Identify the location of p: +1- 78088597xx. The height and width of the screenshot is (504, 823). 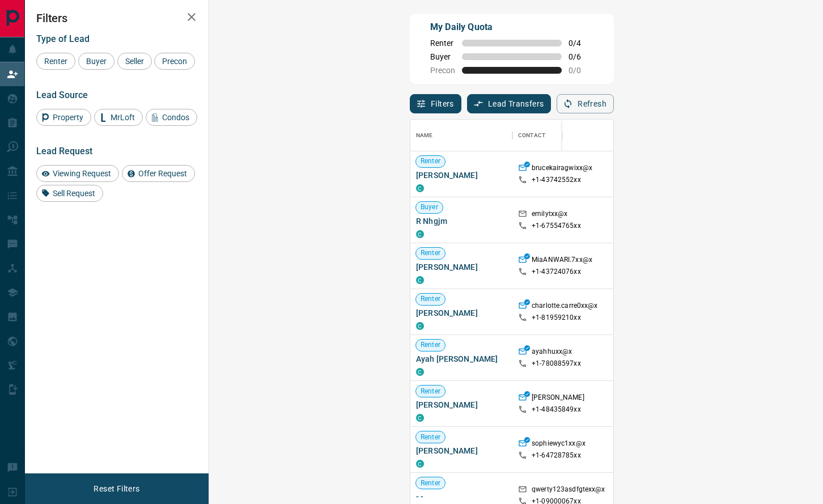
(556, 364).